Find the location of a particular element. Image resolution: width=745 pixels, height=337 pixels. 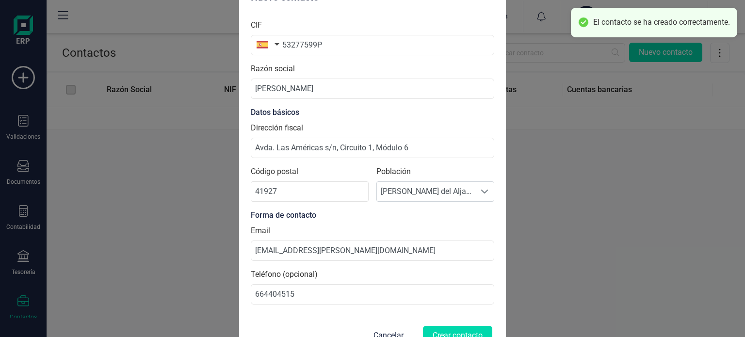

label: Teléfono (opcional) is located at coordinates (284, 275).